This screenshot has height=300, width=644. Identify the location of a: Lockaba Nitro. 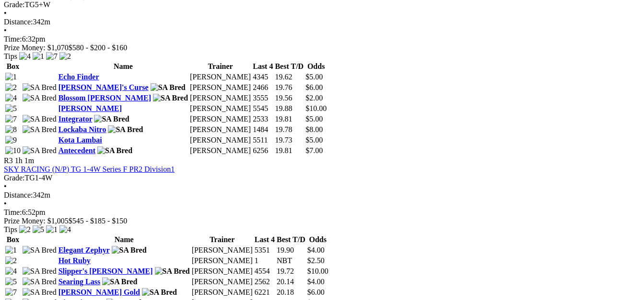
(83, 130).